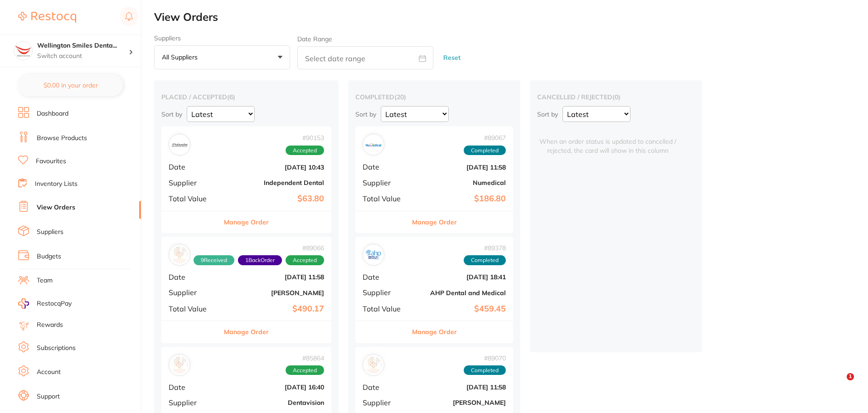  What do you see at coordinates (305, 138) in the screenshot?
I see `span: # 90153` at bounding box center [305, 138].